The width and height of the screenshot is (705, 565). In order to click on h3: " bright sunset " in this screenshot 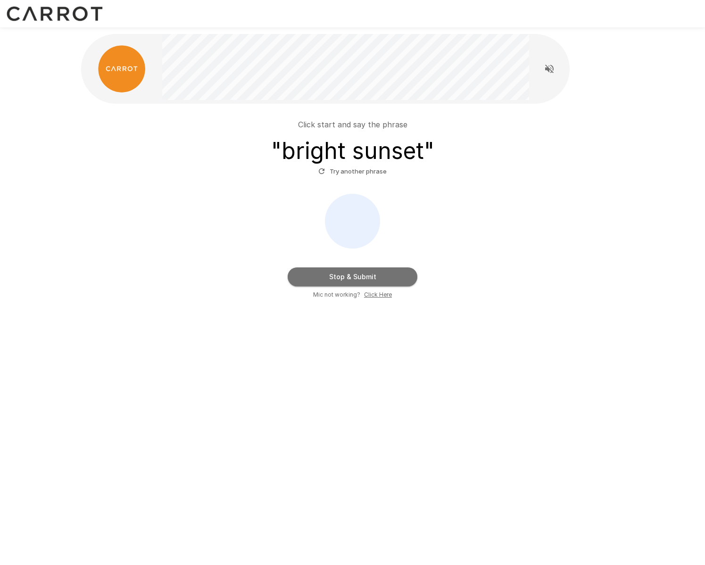, I will do `click(353, 151)`.